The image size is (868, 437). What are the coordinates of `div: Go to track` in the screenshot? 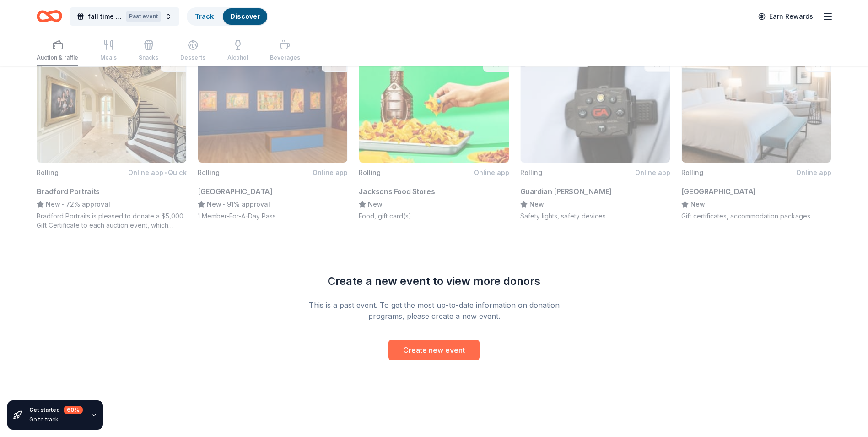 It's located at (56, 420).